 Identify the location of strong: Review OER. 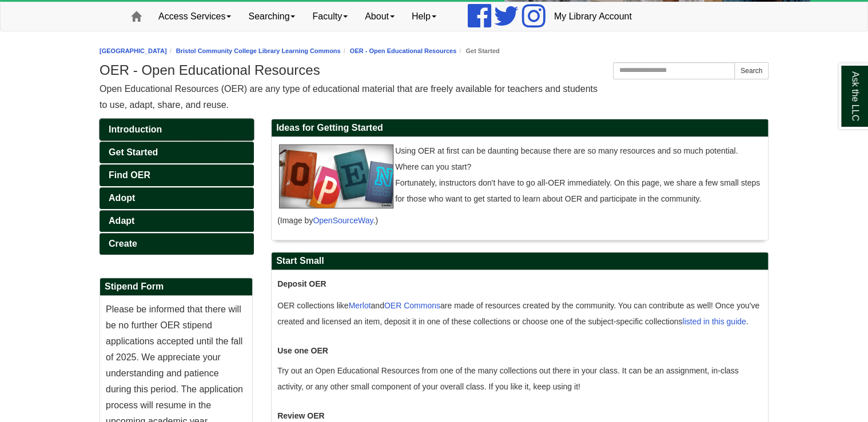
(301, 416).